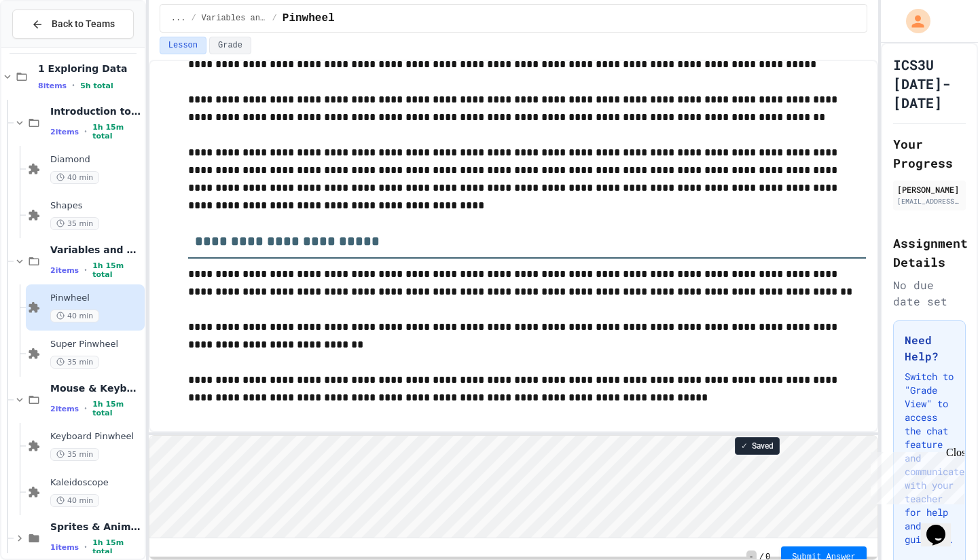 The image size is (978, 560). What do you see at coordinates (96, 483) in the screenshot?
I see `span: Kaleidoscope` at bounding box center [96, 483].